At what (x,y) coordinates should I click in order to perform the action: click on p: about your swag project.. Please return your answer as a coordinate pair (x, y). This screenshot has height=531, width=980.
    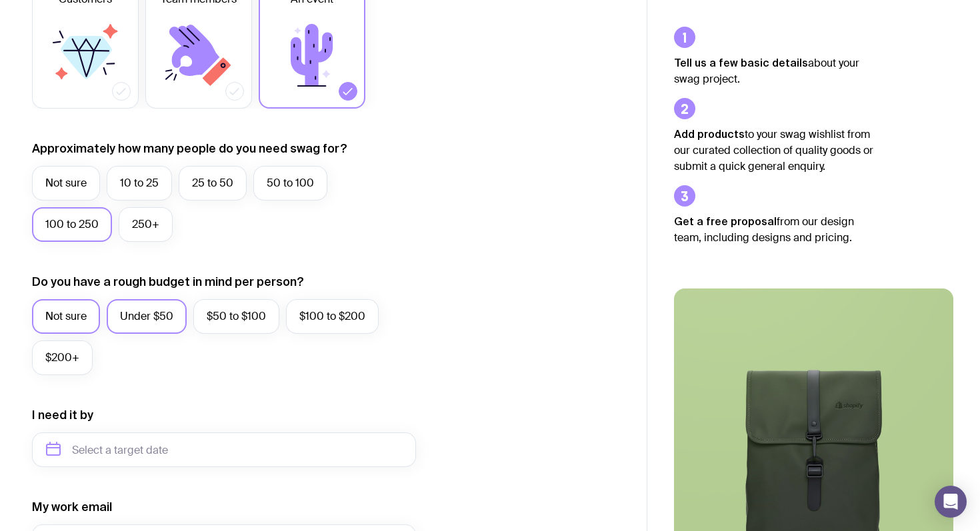
    Looking at the image, I should click on (774, 70).